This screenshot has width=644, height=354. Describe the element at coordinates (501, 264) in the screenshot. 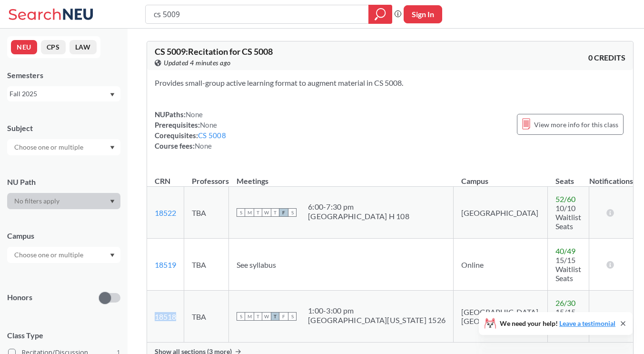

I see `td: Online` at that location.